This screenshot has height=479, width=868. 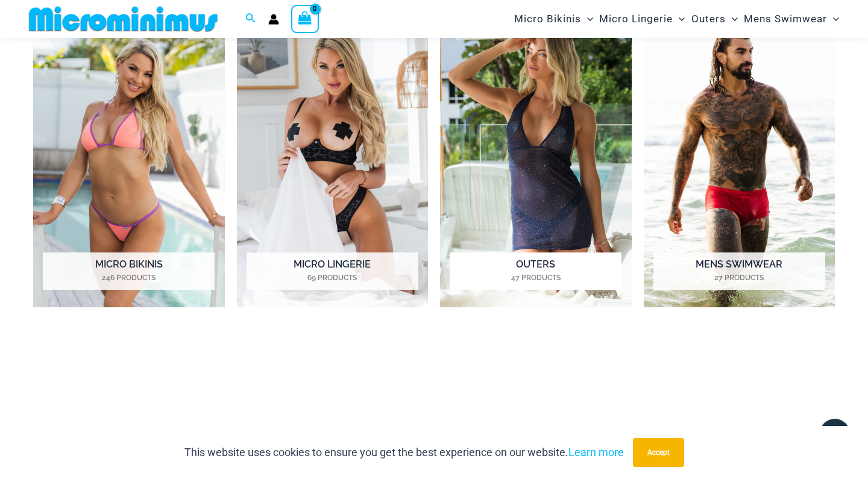 I want to click on span: Outers, so click(x=708, y=19).